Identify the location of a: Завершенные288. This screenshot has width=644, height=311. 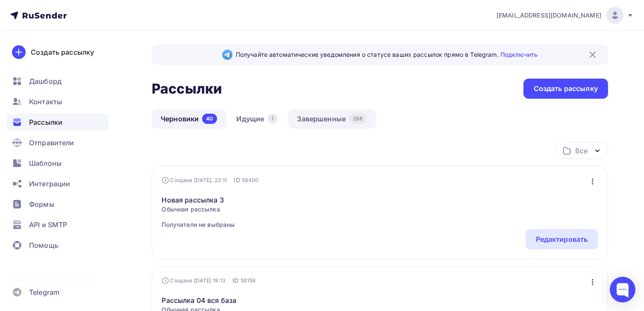
(332, 119).